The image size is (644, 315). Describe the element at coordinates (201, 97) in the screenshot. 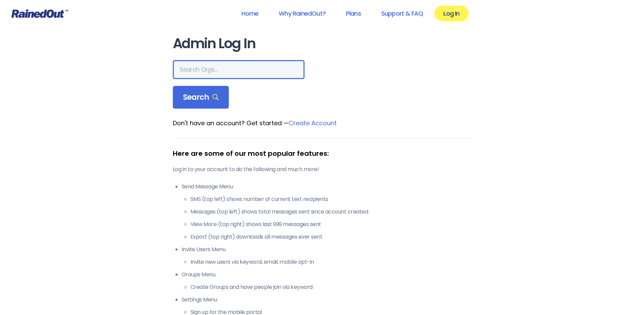

I see `span: Search` at that location.